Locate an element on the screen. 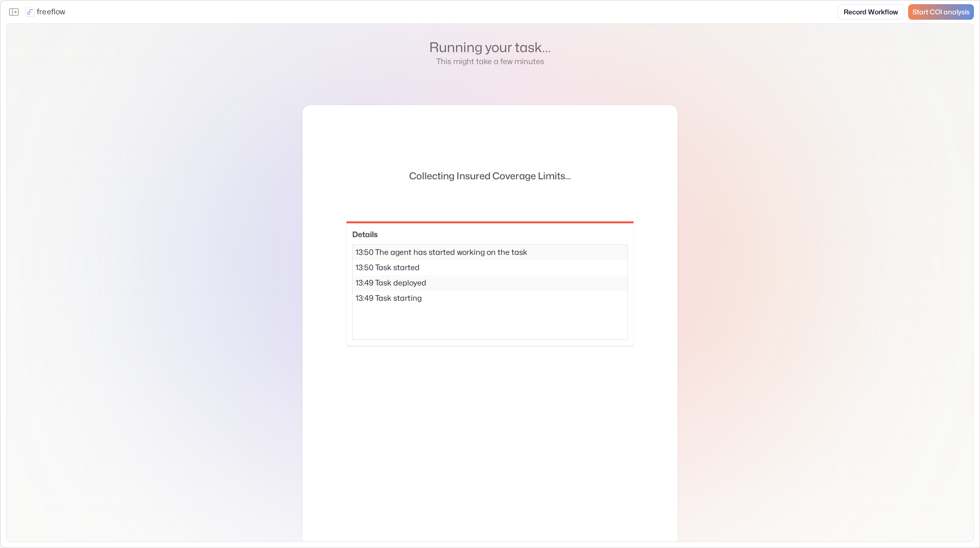 This screenshot has width=980, height=548. a: Record Workflow is located at coordinates (871, 12).